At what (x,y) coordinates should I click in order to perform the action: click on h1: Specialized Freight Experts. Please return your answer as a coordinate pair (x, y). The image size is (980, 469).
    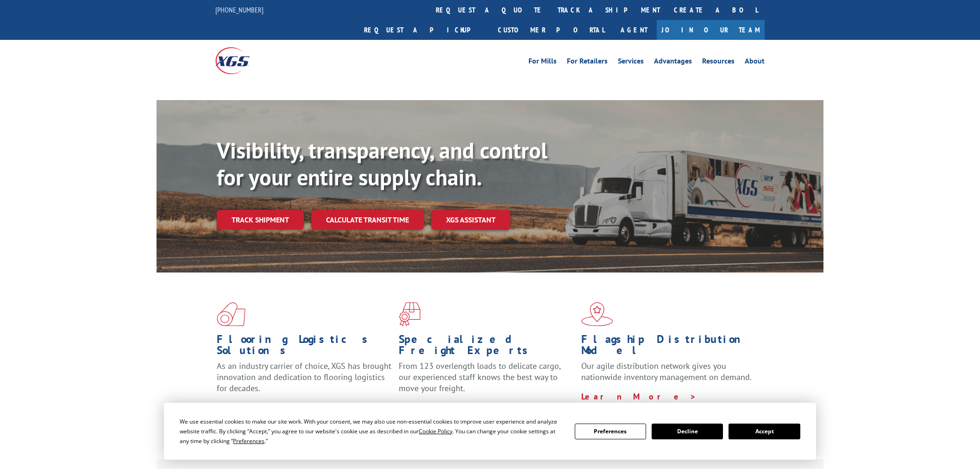
    Looking at the image, I should click on (487, 347).